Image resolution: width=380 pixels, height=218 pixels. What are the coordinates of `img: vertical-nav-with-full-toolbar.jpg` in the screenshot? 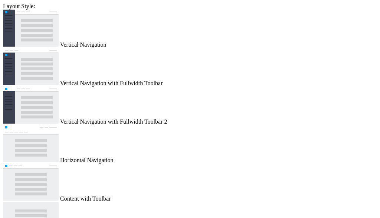 It's located at (31, 67).